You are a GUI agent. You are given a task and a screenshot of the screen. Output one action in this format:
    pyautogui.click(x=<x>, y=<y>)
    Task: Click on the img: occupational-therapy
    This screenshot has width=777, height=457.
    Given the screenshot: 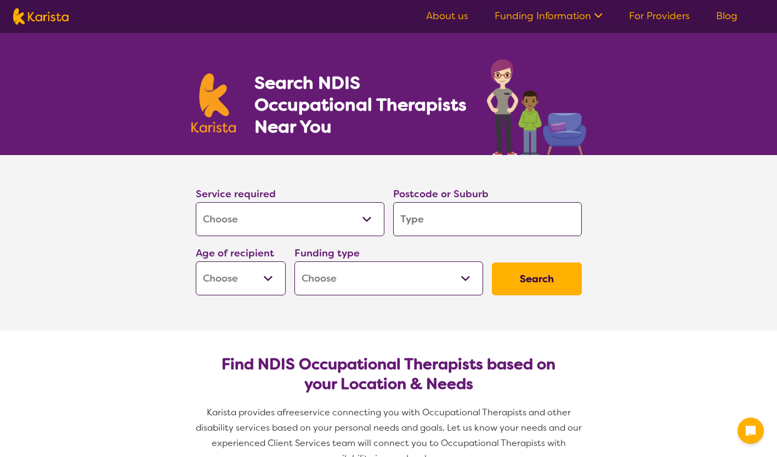 What is the action you would take?
    pyautogui.click(x=536, y=107)
    